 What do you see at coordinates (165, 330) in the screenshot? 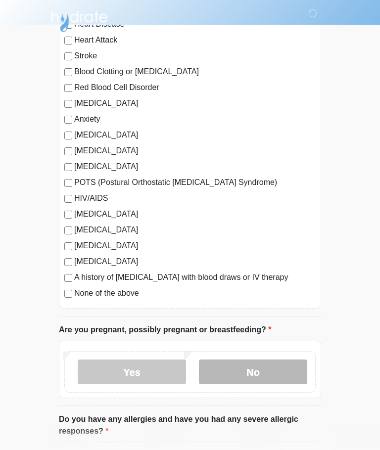
I see `label: Are you pregnant, possibly pregnant or breastfeeding?` at bounding box center [165, 330].